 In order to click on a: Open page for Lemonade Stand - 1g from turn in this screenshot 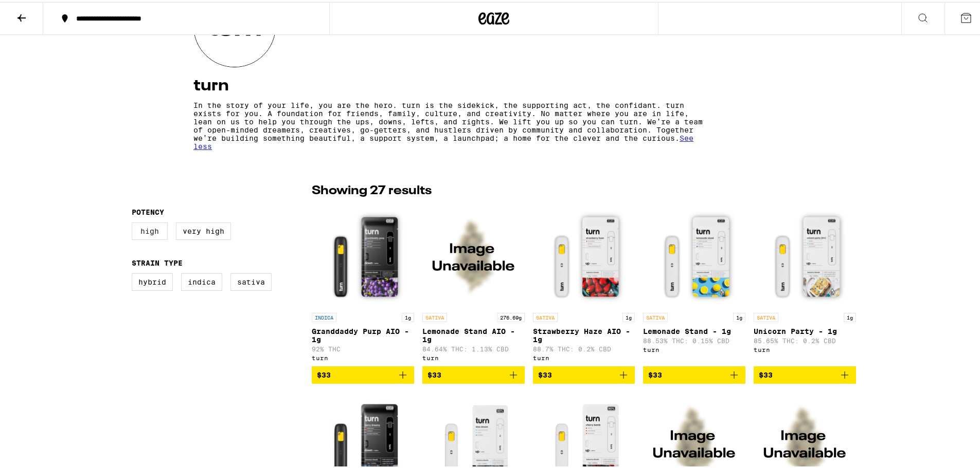, I will do `click(694, 283)`.